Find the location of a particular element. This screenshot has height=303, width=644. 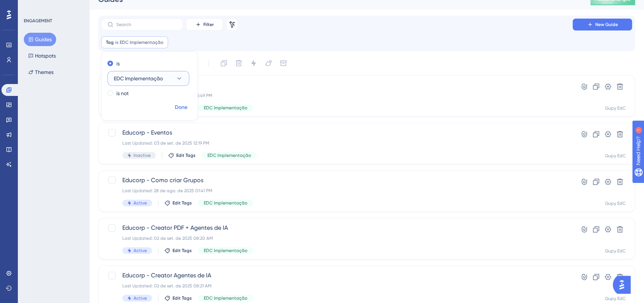

button: EDC Implementação is located at coordinates (148, 79).